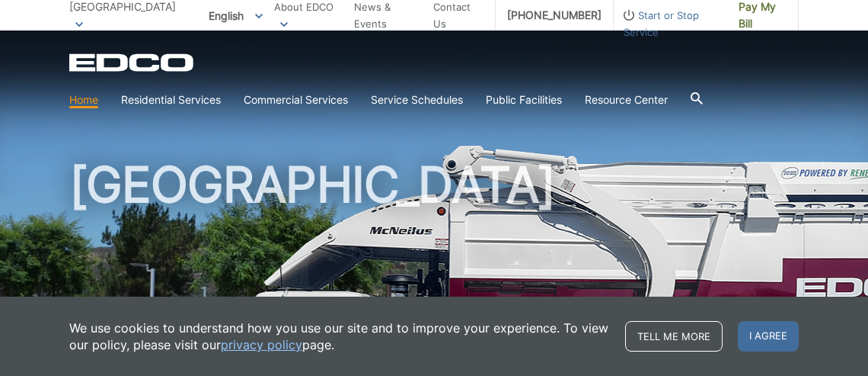  What do you see at coordinates (674, 336) in the screenshot?
I see `a: Tell me more` at bounding box center [674, 336].